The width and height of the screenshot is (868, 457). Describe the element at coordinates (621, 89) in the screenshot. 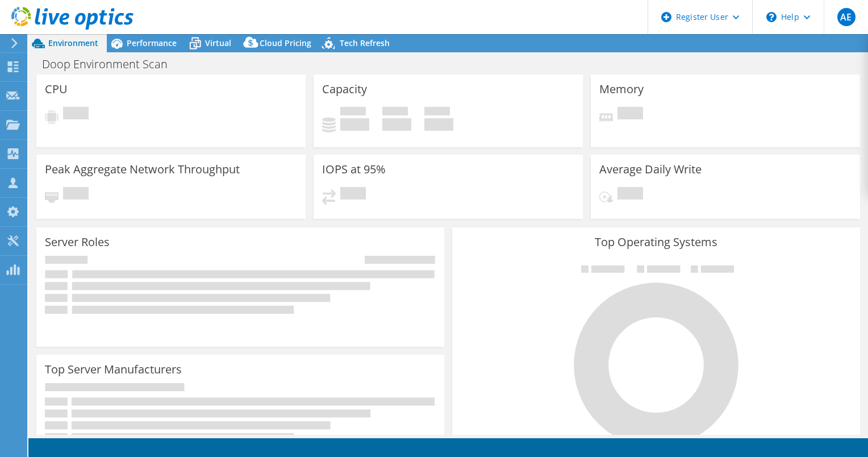

I see `h3: Memory` at that location.